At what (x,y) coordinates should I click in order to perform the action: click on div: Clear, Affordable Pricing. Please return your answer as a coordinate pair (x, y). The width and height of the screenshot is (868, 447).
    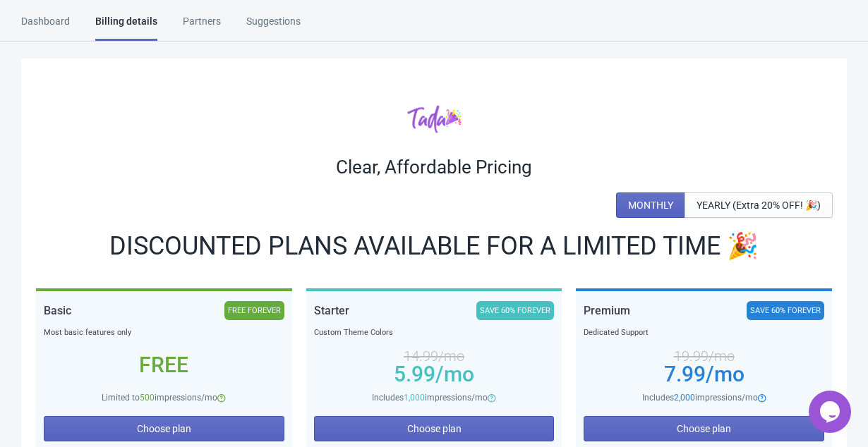
    Looking at the image, I should click on (434, 167).